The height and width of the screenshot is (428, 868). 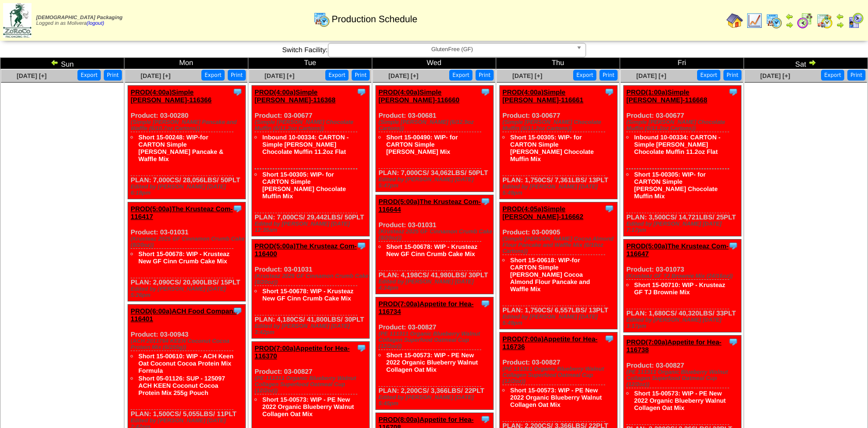 What do you see at coordinates (95, 23) in the screenshot?
I see `a: (logout)` at bounding box center [95, 23].